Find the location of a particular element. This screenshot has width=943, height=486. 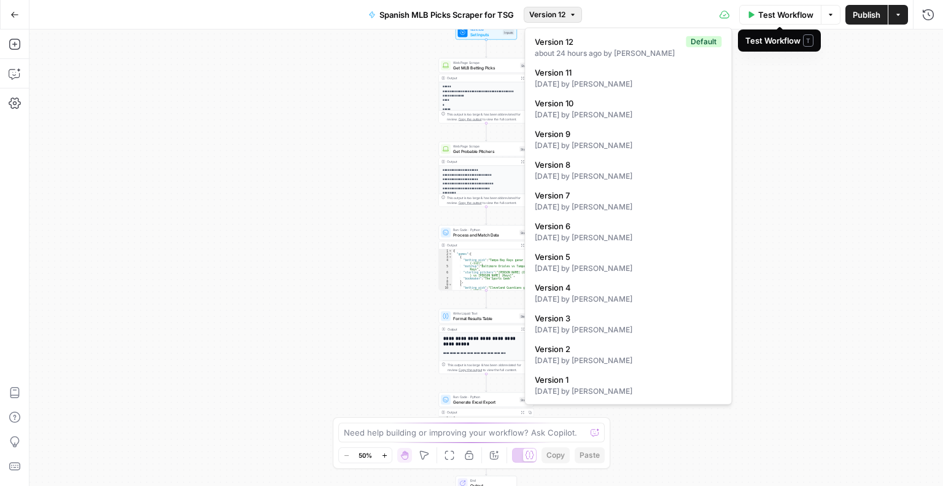

span: Version 9 is located at coordinates (626, 134).